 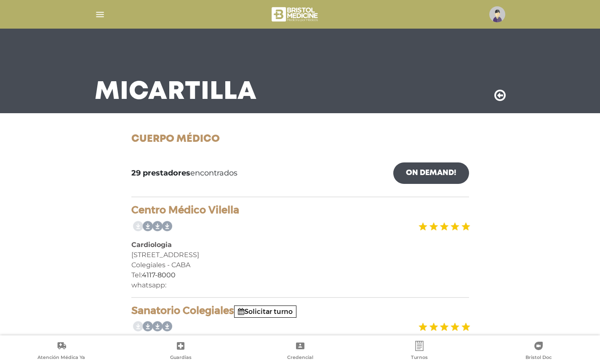 I want to click on h4: Centro Médico Vilella, so click(x=300, y=210).